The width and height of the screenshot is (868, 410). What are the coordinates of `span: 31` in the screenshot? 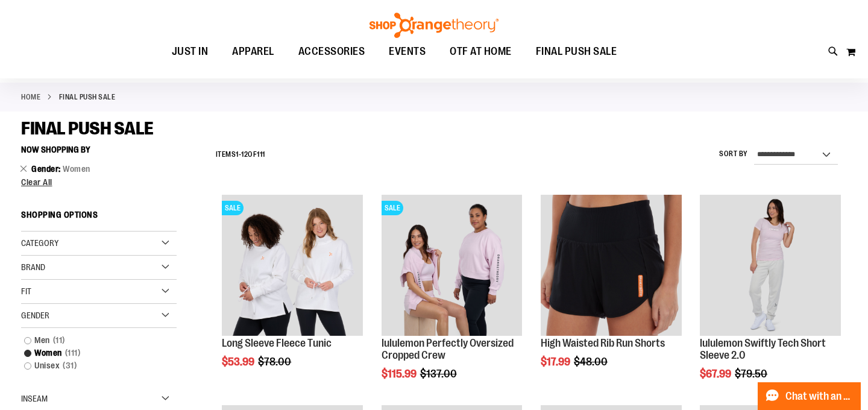 It's located at (69, 366).